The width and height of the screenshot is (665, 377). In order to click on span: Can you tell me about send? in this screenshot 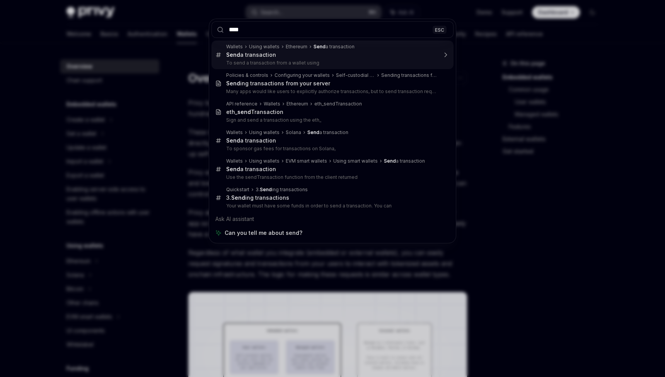, I will do `click(263, 233)`.